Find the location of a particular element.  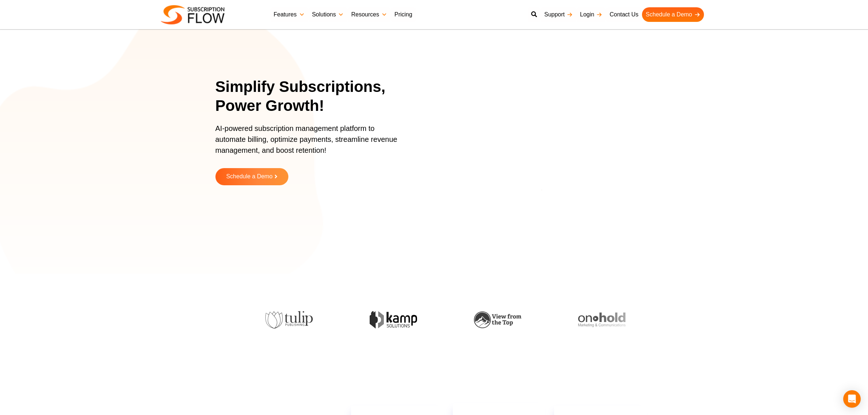

a: Login is located at coordinates (591, 14).